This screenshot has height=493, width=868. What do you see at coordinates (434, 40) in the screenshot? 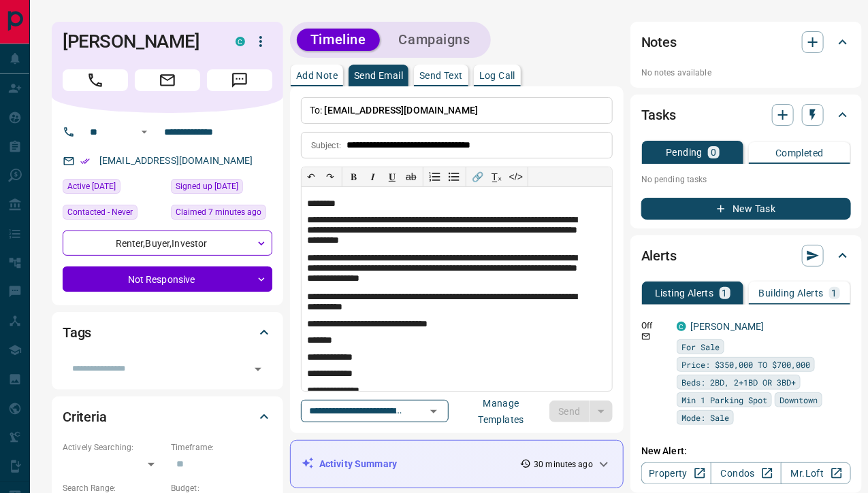
I see `button: Campaigns` at bounding box center [434, 40].